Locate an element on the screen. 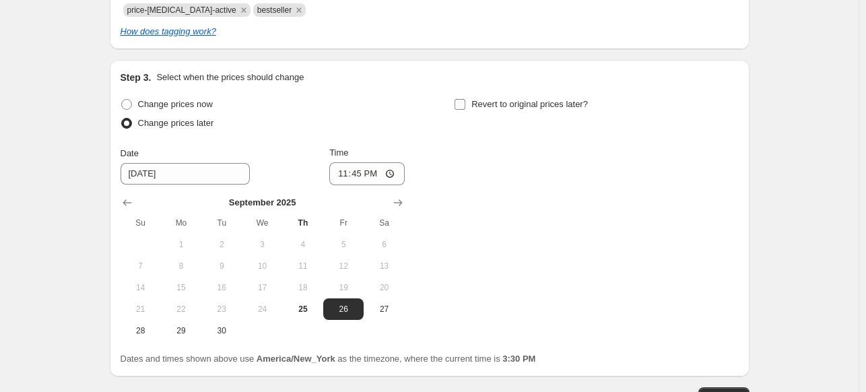 The width and height of the screenshot is (866, 392). button: Friday September 12 2025 is located at coordinates (343, 266).